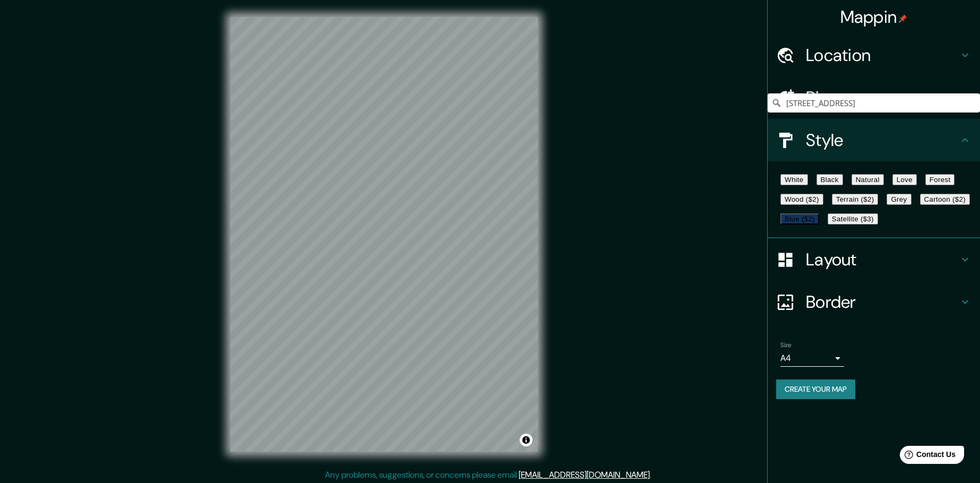 The image size is (980, 483). What do you see at coordinates (874, 260) in the screenshot?
I see `div: Layout` at bounding box center [874, 260].